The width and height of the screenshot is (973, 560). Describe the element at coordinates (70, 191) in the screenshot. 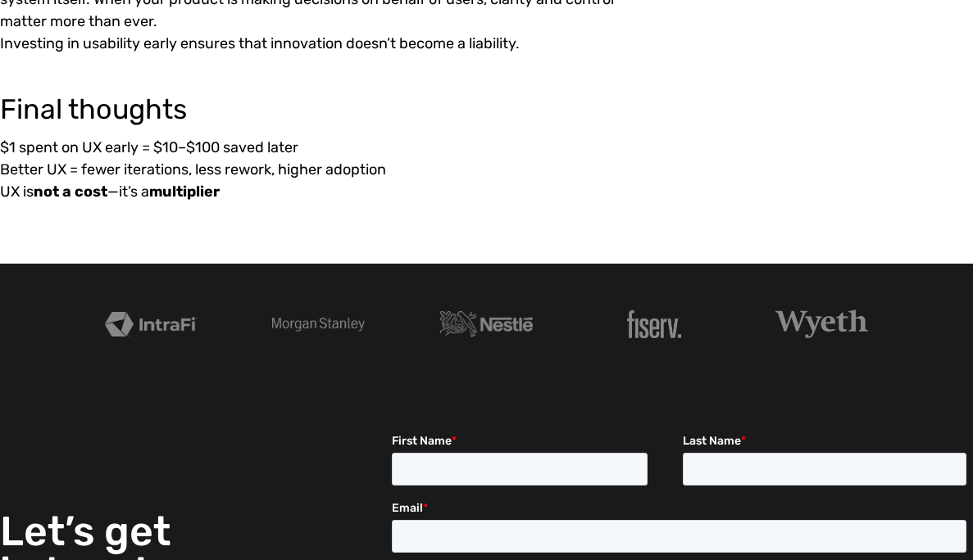

I see `strong: not a cost` at that location.